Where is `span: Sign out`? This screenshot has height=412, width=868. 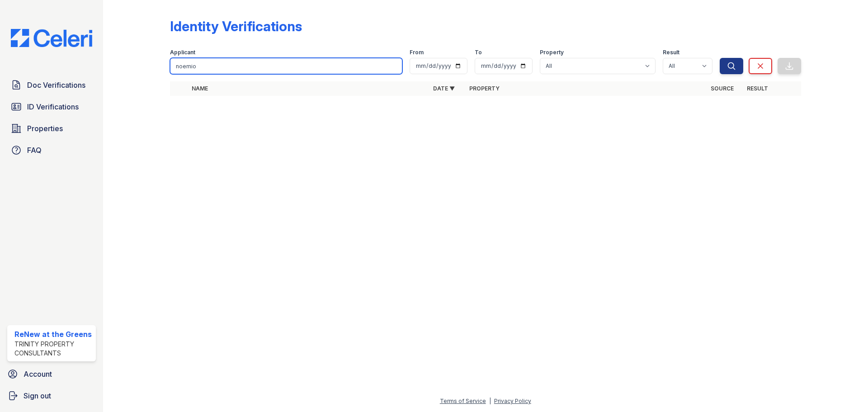 span: Sign out is located at coordinates (37, 396).